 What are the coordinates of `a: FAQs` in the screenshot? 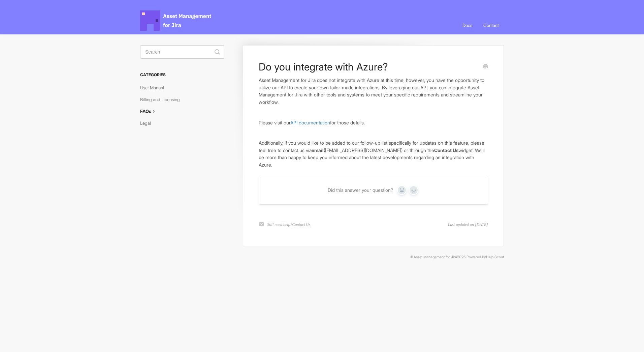 It's located at (151, 111).